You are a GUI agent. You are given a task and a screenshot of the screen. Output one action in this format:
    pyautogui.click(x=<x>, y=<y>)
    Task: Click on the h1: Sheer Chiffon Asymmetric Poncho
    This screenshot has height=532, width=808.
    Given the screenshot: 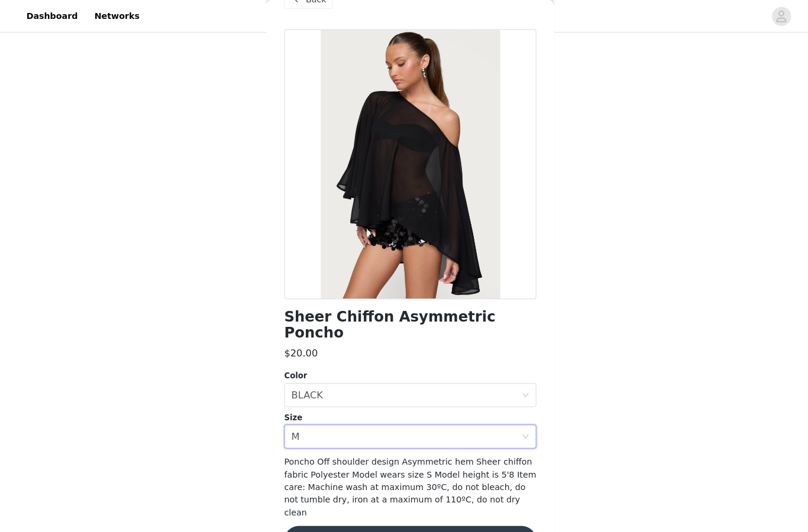 What is the action you would take?
    pyautogui.click(x=404, y=320)
    